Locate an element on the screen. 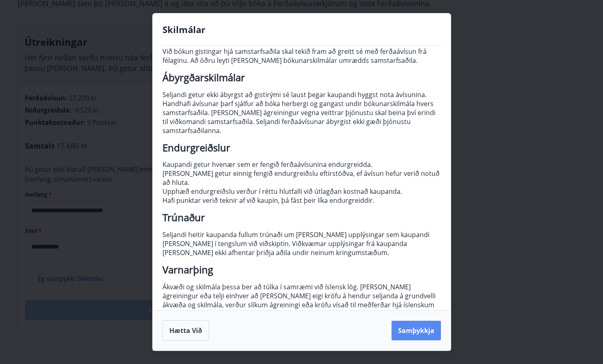 This screenshot has width=603, height=364. h2: Trúnaður is located at coordinates (302, 218).